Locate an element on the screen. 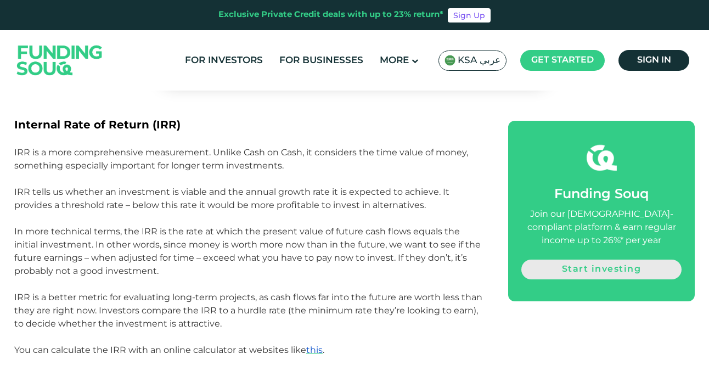 Image resolution: width=709 pixels, height=365 pixels. span: KSA عربي is located at coordinates (479, 60).